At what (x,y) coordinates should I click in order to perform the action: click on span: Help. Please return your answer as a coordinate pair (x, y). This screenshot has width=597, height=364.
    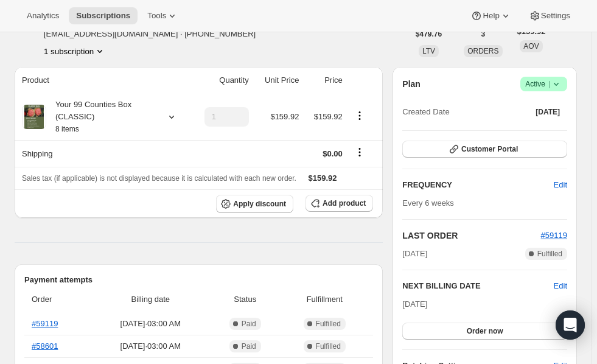
    Looking at the image, I should click on (491, 16).